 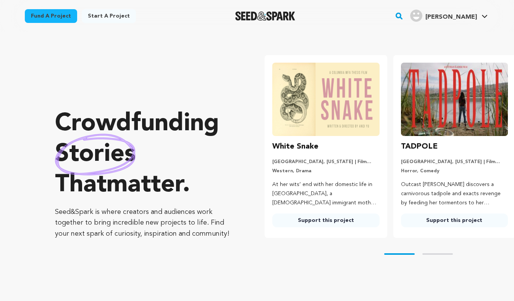 What do you see at coordinates (419, 147) in the screenshot?
I see `h3: TADPOLE` at bounding box center [419, 147].